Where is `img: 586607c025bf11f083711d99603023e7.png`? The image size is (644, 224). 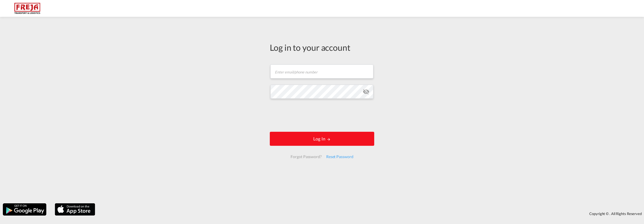 img: 586607c025bf11f083711d99603023e7.png is located at coordinates (27, 9).